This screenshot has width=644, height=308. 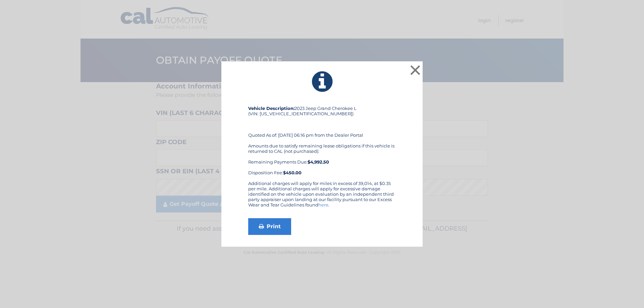 I want to click on strong: Vehicle Description:, so click(x=271, y=109).